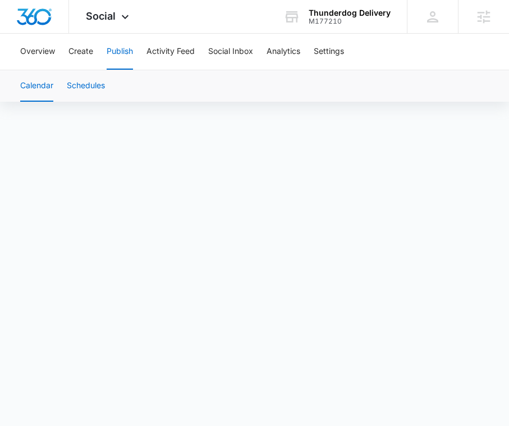 This screenshot has height=426, width=509. I want to click on button: Settings, so click(329, 52).